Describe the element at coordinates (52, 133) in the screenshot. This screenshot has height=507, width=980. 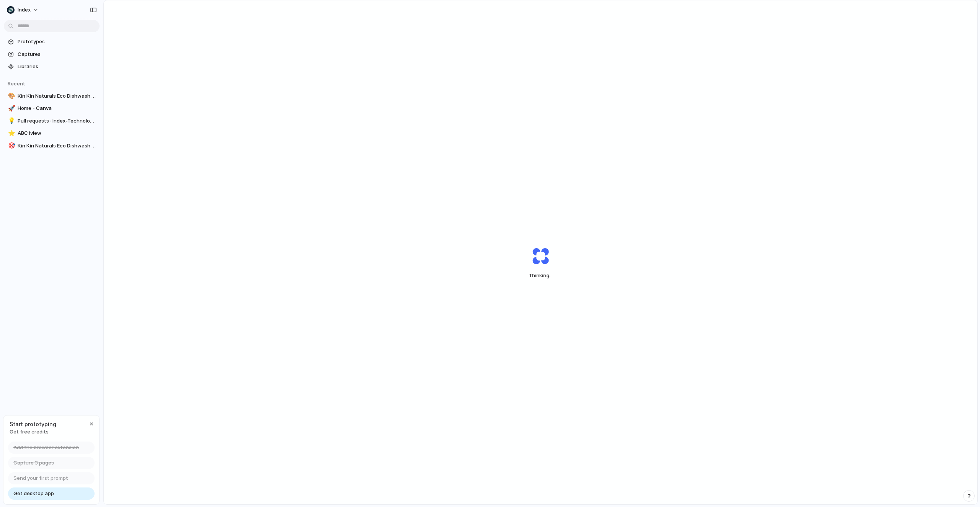
I see `a: ⭐ABC iview` at that location.